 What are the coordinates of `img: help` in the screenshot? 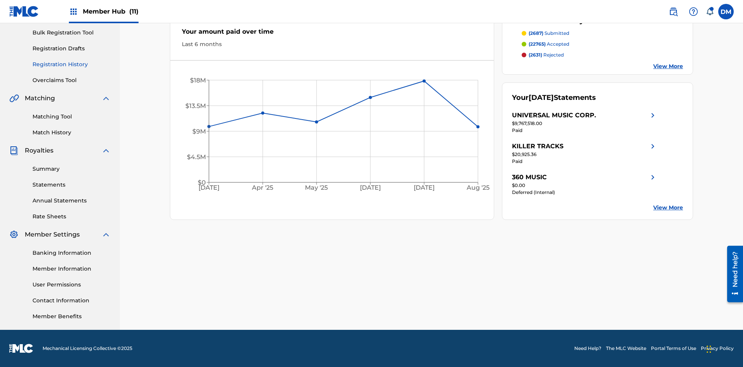 It's located at (694, 12).